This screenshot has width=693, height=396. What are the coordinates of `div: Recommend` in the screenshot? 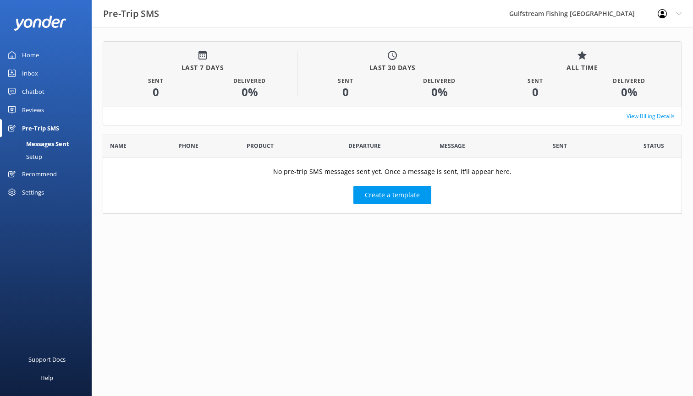 It's located at (39, 174).